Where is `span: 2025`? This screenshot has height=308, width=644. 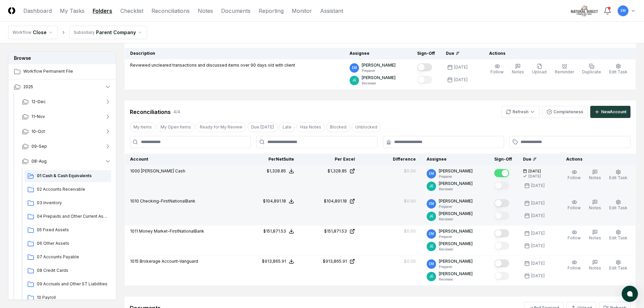 span: 2025 is located at coordinates (28, 86).